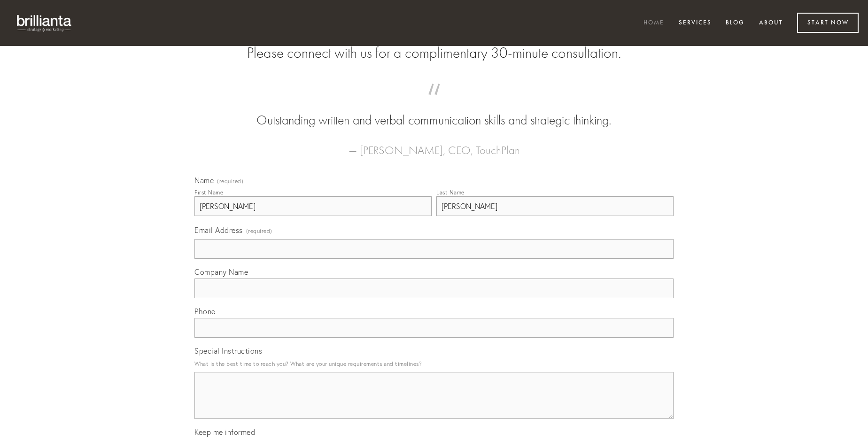 The width and height of the screenshot is (868, 441). What do you see at coordinates (434, 112) in the screenshot?
I see `blockquote: Outstanding written and verbal communication skills and strategic thinking.` at bounding box center [434, 112].